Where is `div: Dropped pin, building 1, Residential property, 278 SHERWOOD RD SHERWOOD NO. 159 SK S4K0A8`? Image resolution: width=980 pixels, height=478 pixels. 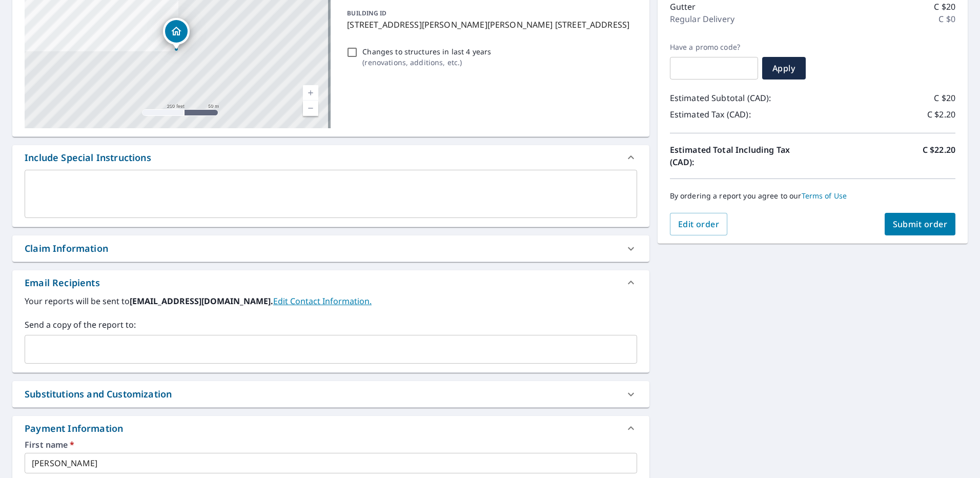
div: Dropped pin, building 1, Residential property, 278 SHERWOOD RD SHERWOOD NO. 159 SK S4K0A8 is located at coordinates (176, 34).